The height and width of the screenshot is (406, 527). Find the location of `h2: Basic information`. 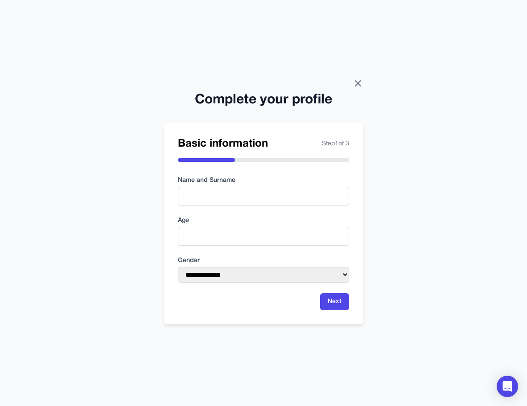

h2: Basic information is located at coordinates (223, 144).